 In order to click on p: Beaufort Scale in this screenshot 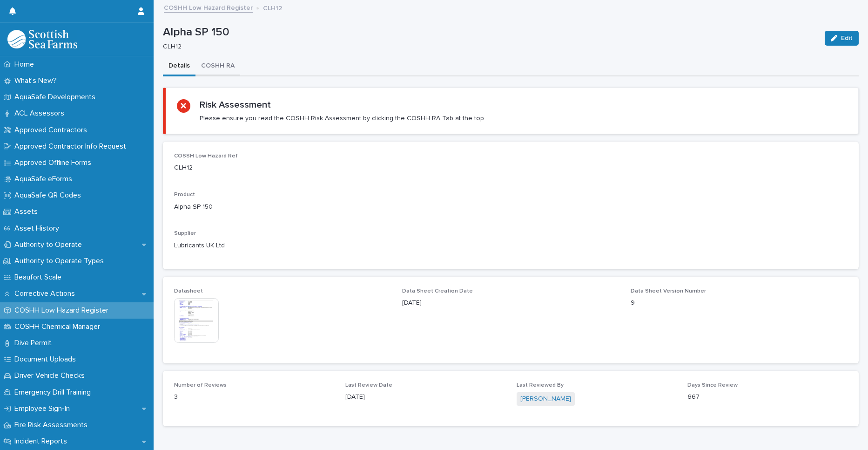, I will do `click(39, 277)`.